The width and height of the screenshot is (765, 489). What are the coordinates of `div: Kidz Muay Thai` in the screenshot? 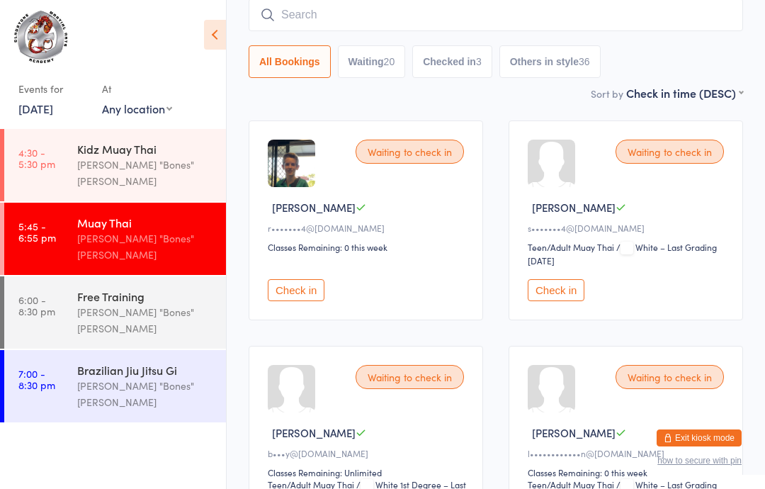 It's located at (145, 149).